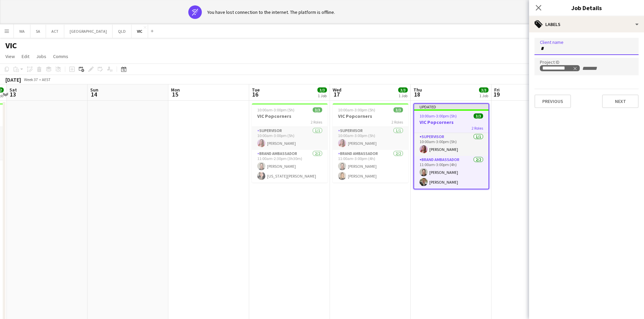  I want to click on div: Labels, so click(586, 24).